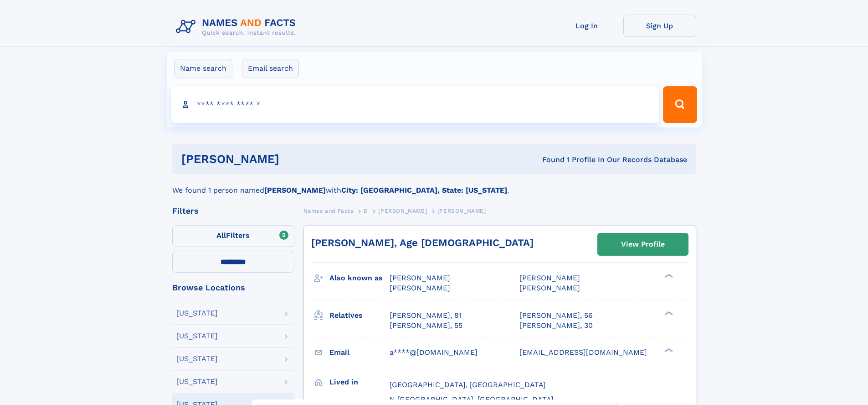  Describe the element at coordinates (360, 315) in the screenshot. I see `h3: Relatives` at that location.